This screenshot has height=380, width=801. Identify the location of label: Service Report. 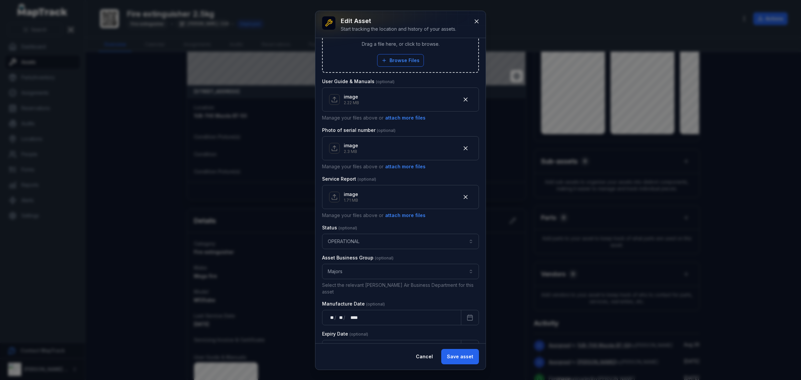
(349, 179).